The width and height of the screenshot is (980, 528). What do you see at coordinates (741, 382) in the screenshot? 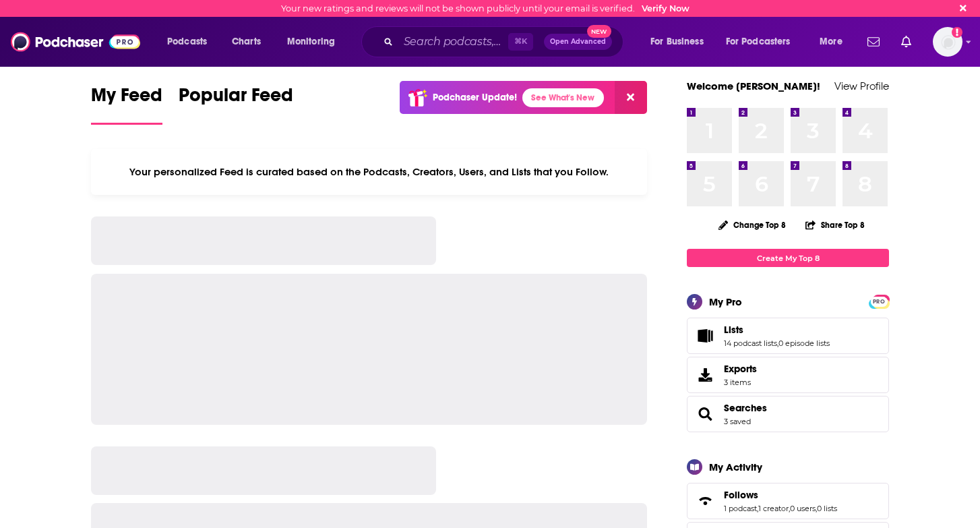
I see `span: 3 items` at bounding box center [741, 382].